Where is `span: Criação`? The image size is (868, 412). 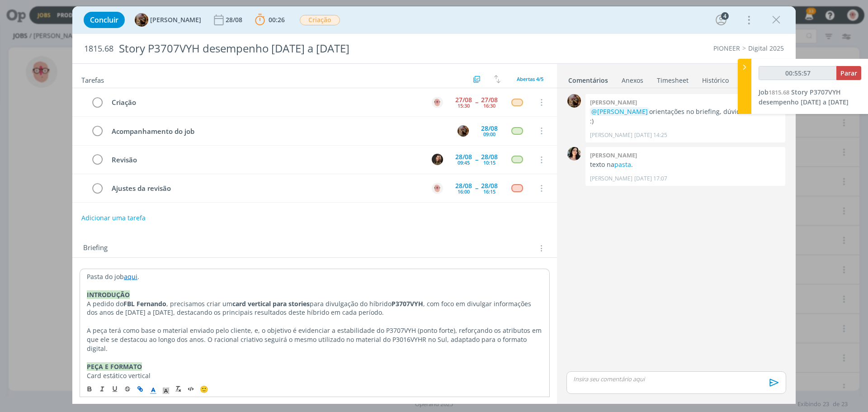 span: Criação is located at coordinates (320, 20).